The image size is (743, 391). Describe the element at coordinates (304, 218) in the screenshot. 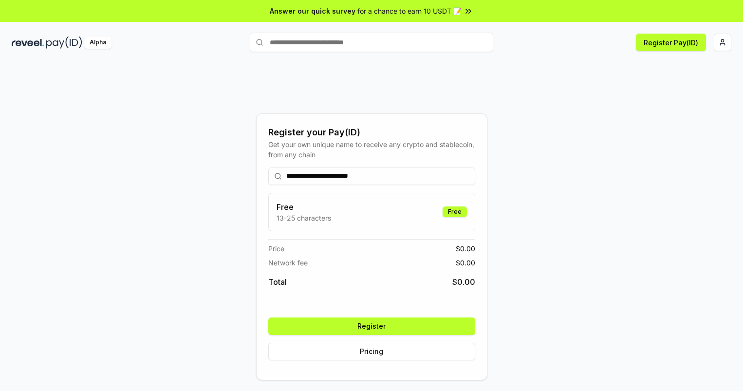

I see `p: 13-25 characters` at that location.